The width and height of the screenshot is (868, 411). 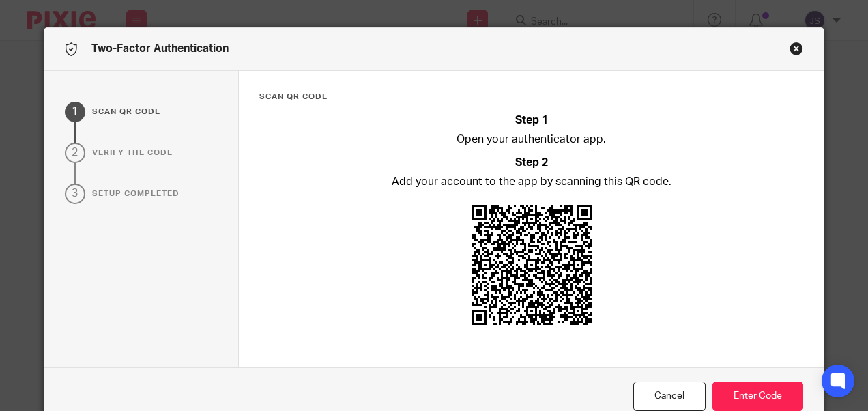 What do you see at coordinates (531, 97) in the screenshot?
I see `h3: Scan qr code` at bounding box center [531, 97].